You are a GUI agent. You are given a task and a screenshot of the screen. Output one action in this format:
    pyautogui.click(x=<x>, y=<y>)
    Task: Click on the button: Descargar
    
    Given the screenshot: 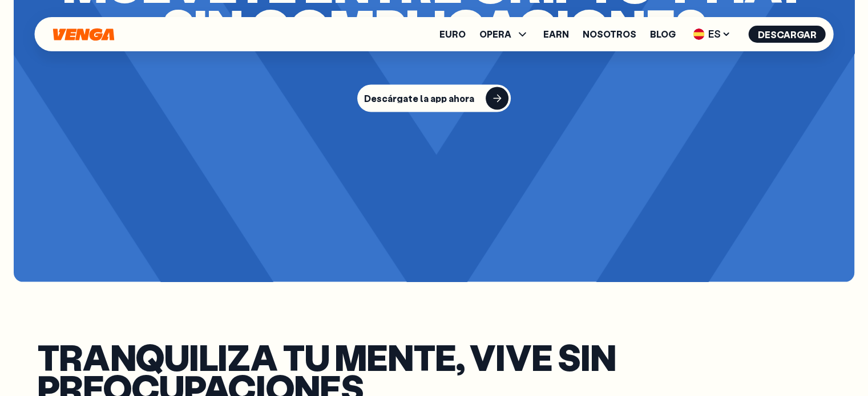 What is the action you would take?
    pyautogui.click(x=787, y=34)
    